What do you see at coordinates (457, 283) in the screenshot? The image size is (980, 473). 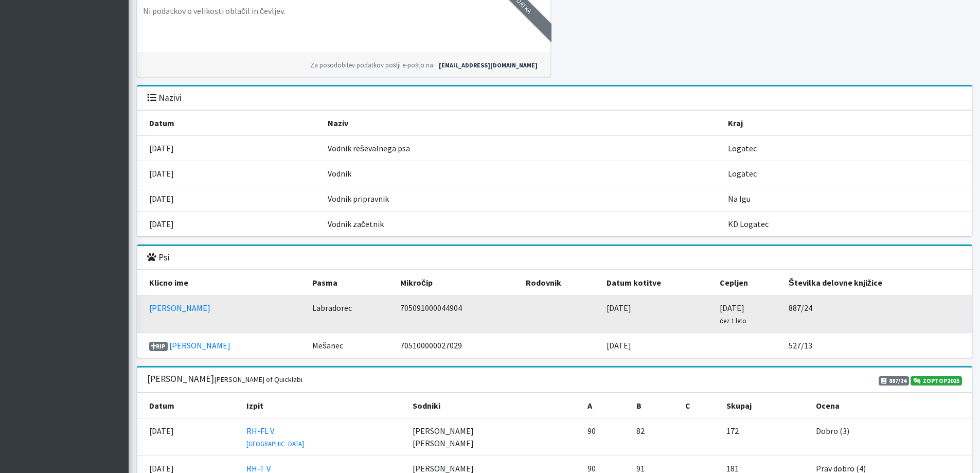 I see `th: Mikročip` at bounding box center [457, 283].